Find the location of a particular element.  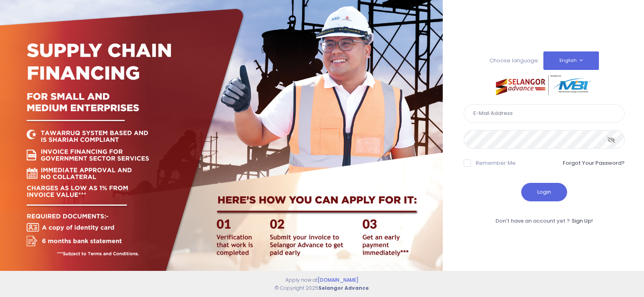

a: Sign Up! is located at coordinates (582, 221).